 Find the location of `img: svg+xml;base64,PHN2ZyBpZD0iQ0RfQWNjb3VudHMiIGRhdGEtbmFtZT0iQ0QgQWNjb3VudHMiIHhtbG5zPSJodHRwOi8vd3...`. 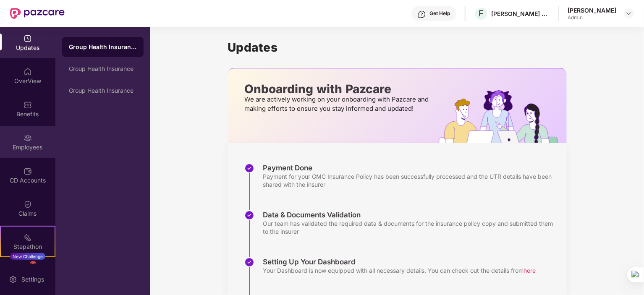

img: svg+xml;base64,PHN2ZyBpZD0iQ0RfQWNjb3VudHMiIGRhdGEtbmFtZT0iQ0QgQWNjb3VudHMiIHhtbG5zPSJodHRwOi8vd3... is located at coordinates (28, 171).